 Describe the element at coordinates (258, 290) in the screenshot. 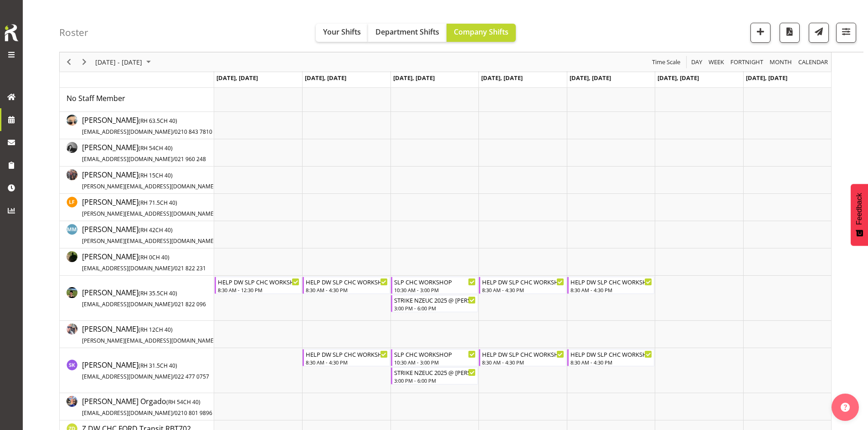

I see `div: 8:30 AM - 12:30 PM` at that location.